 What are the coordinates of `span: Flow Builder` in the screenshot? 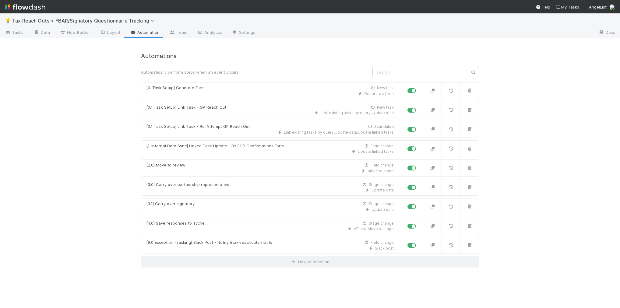 It's located at (75, 32).